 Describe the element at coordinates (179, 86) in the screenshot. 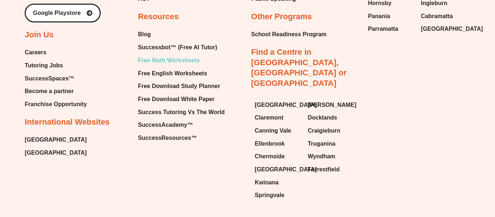

I see `span: Free Download Study Planner` at that location.